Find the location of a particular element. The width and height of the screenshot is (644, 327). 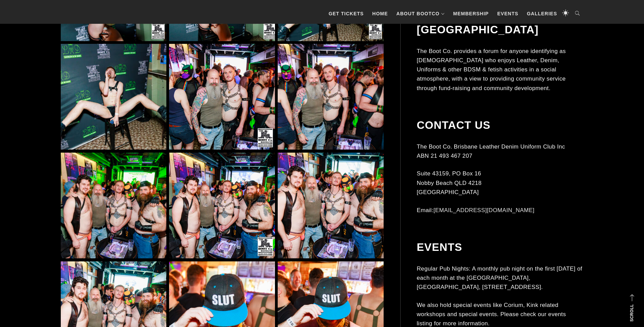

a: Events is located at coordinates (508, 14).